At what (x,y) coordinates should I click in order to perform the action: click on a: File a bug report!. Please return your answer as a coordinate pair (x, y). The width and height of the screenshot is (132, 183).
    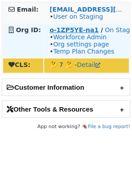
    Looking at the image, I should click on (109, 126).